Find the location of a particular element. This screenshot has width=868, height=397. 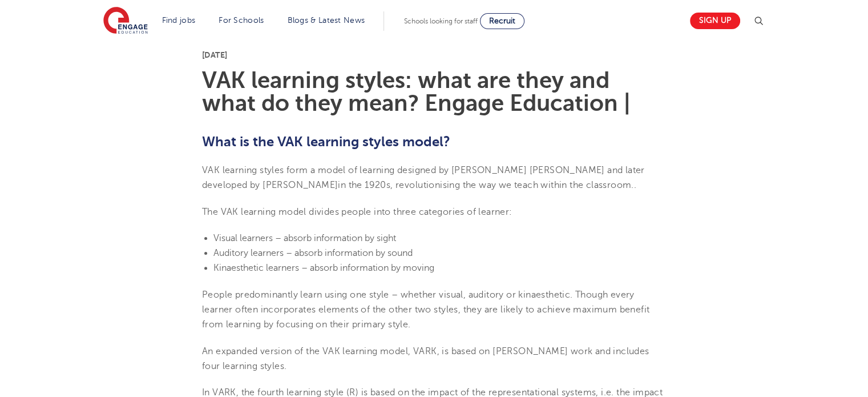

span: Schools looking for staff is located at coordinates (441, 21).